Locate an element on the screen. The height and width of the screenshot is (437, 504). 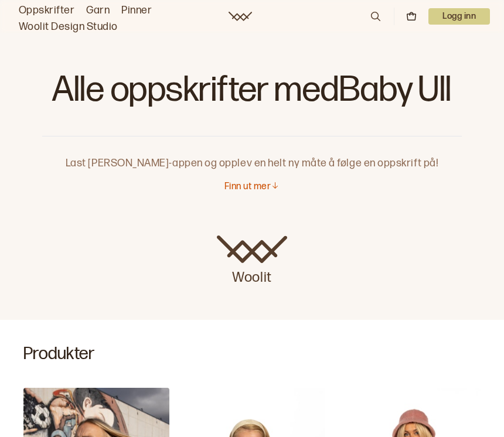
p: Finn ut mer is located at coordinates (248, 187).